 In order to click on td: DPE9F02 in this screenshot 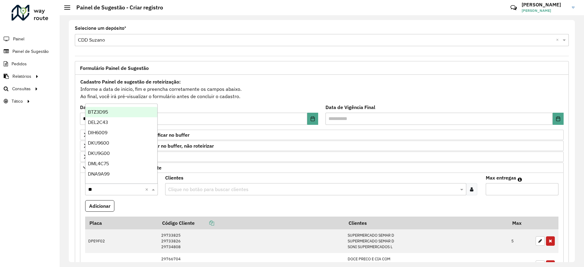, I will do `click(122, 241)`.